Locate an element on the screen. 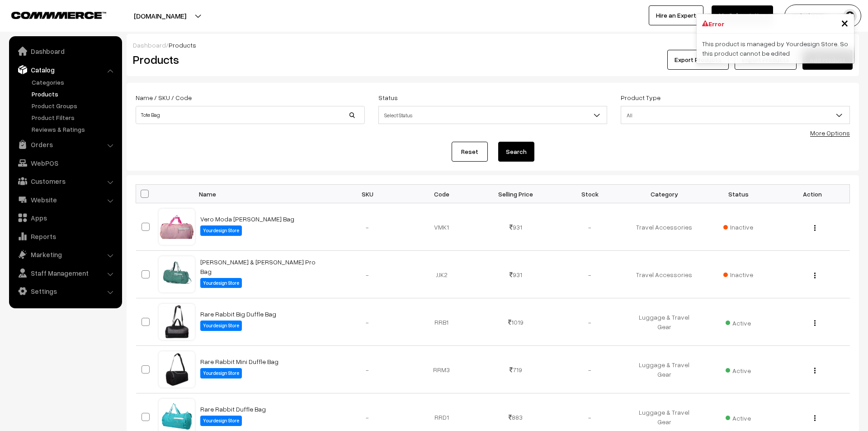 This screenshot has width=868, height=431. button: Rahul YDS is located at coordinates (823, 16).